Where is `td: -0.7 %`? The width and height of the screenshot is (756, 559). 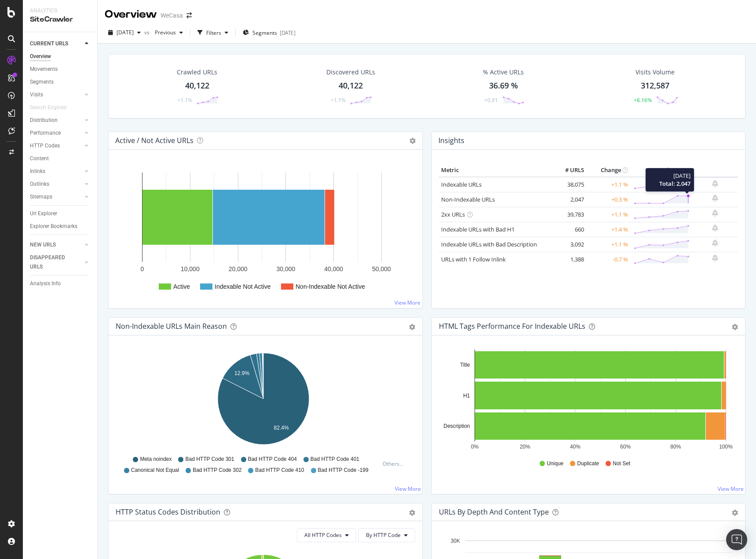 td: -0.7 % is located at coordinates (609, 259).